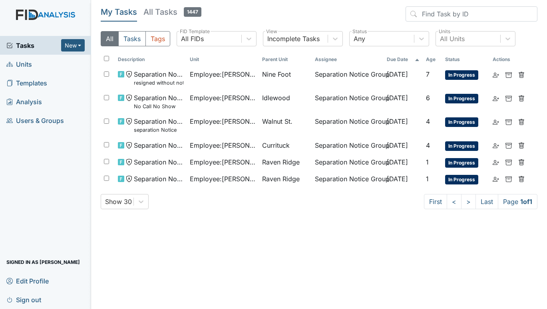  Describe the element at coordinates (35, 120) in the screenshot. I see `span: Users & Groups` at that location.